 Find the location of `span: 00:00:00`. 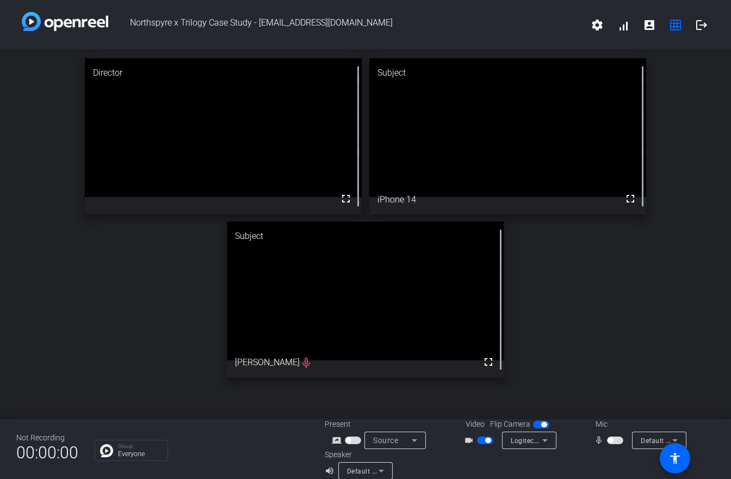

span: 00:00:00 is located at coordinates (47, 452).